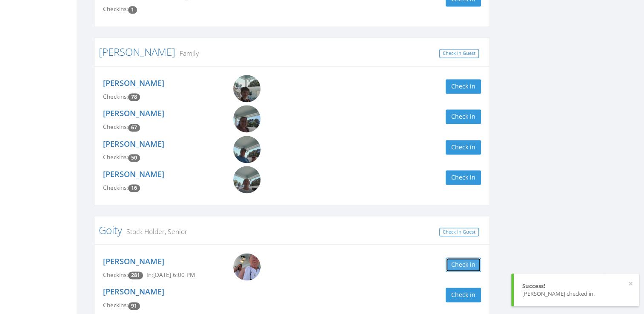 This screenshot has height=314, width=644. I want to click on img: Paulette_Goity.png, so click(247, 267).